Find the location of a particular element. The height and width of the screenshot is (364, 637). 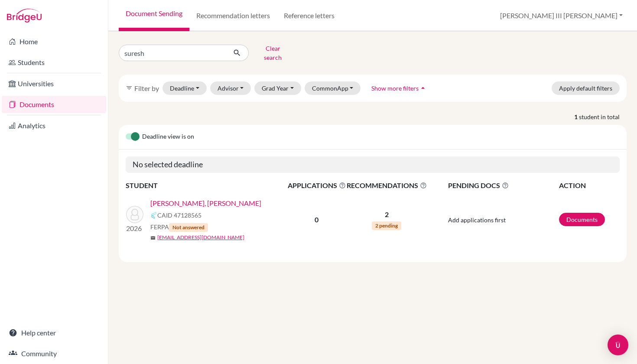

i: filter_list is located at coordinates (130, 88).